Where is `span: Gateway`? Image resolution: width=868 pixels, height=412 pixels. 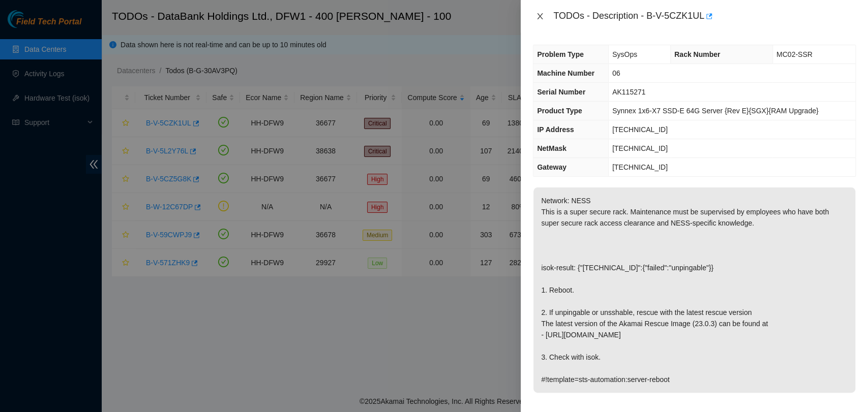 span: Gateway is located at coordinates (552, 167).